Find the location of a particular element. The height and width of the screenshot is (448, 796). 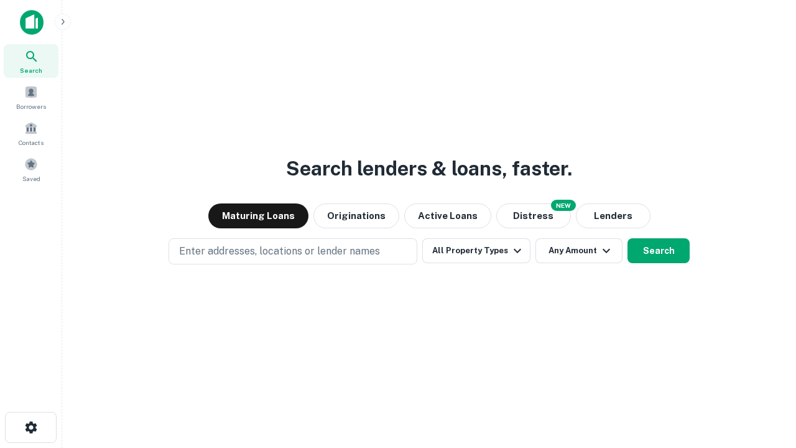

span: Search is located at coordinates (31, 70).